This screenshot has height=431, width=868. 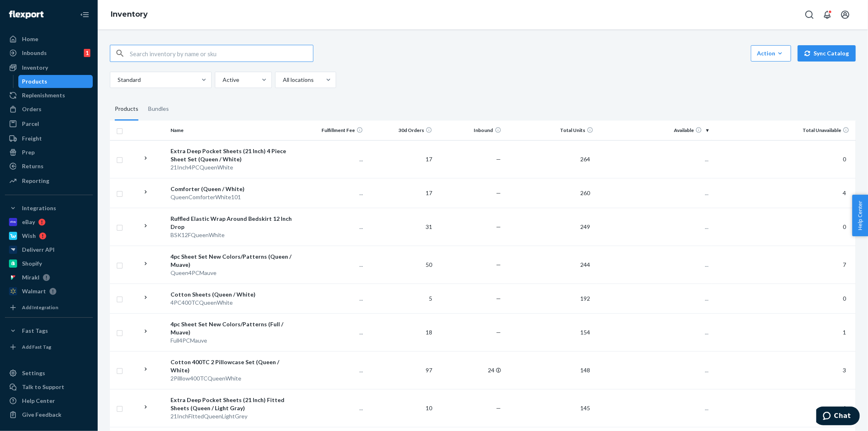 What do you see at coordinates (828, 15) in the screenshot?
I see `button: Open notifications` at bounding box center [828, 15].